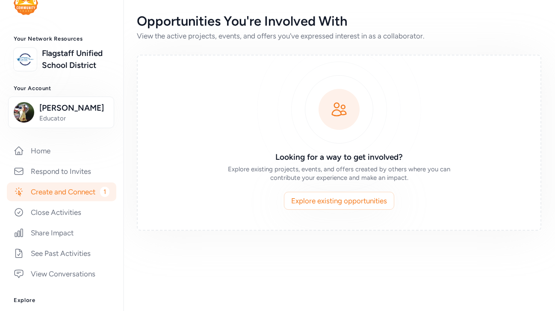  Describe the element at coordinates (71, 7) in the screenshot. I see `h1: CommunityShare` at that location.